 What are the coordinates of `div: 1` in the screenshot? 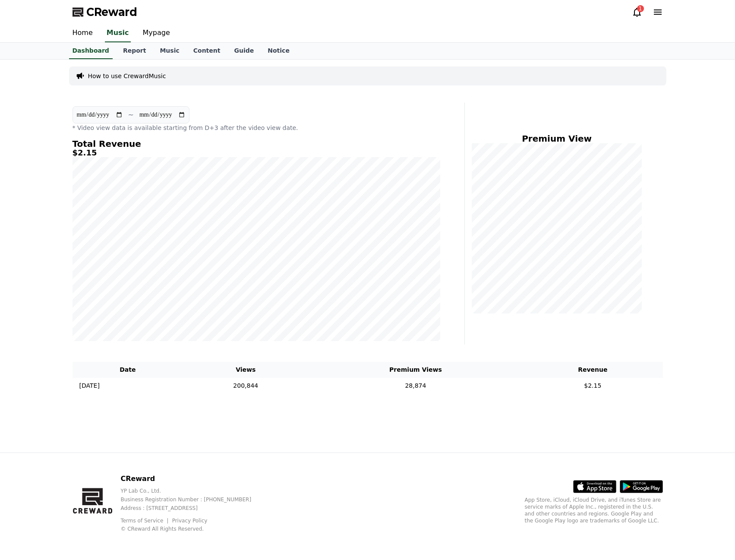 It's located at (641, 9).